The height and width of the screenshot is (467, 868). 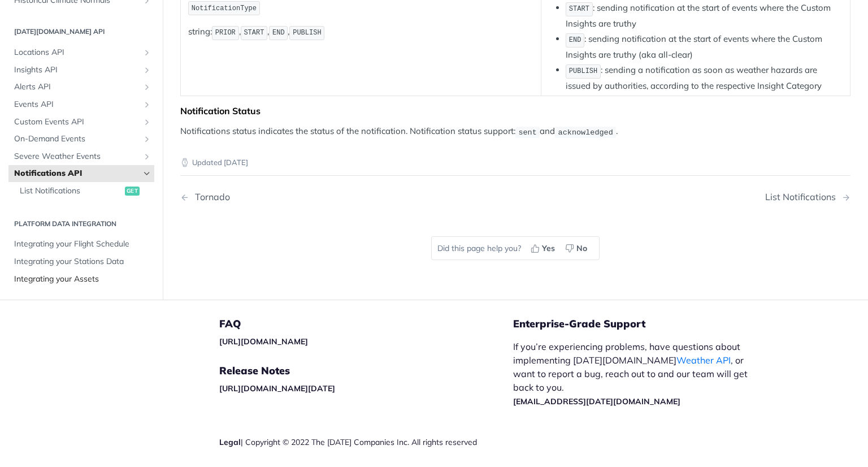 What do you see at coordinates (83, 280) in the screenshot?
I see `span: Integrating your Assets` at bounding box center [83, 280].